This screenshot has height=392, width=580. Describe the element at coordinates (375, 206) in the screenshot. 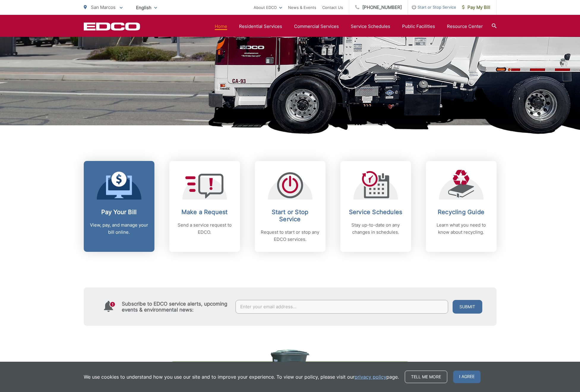

I see `a: Service Schedules Stay up-to-date on any changes in schedules.` at that location.